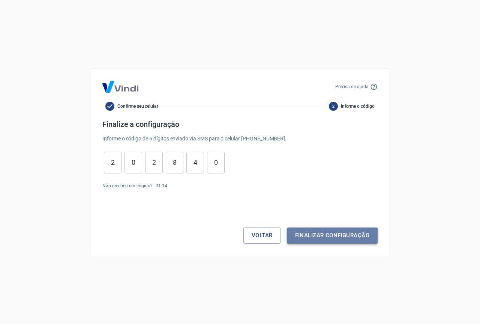 This screenshot has height=324, width=480. What do you see at coordinates (334, 106) in the screenshot?
I see `text: 2` at bounding box center [334, 106].